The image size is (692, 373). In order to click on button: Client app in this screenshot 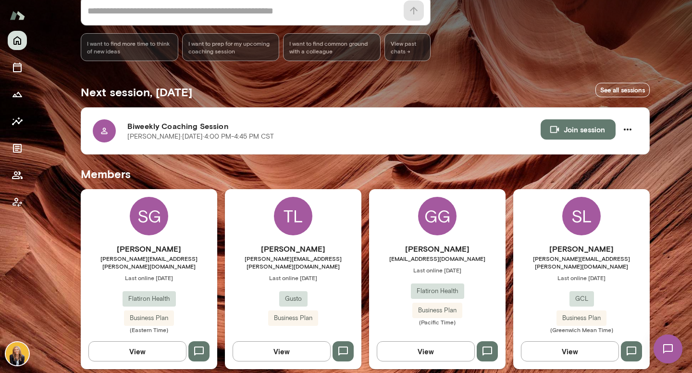, I will do `click(17, 202)`.